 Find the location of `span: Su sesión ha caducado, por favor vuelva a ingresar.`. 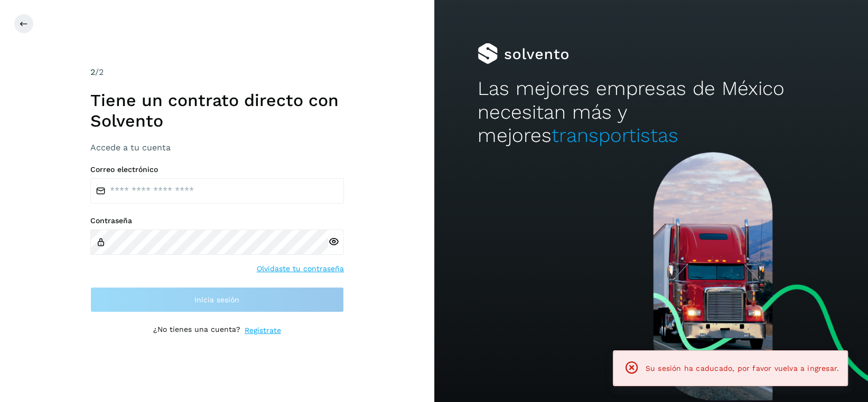

span: Su sesión ha caducado, por favor vuelva a ingresar. is located at coordinates (742, 369).